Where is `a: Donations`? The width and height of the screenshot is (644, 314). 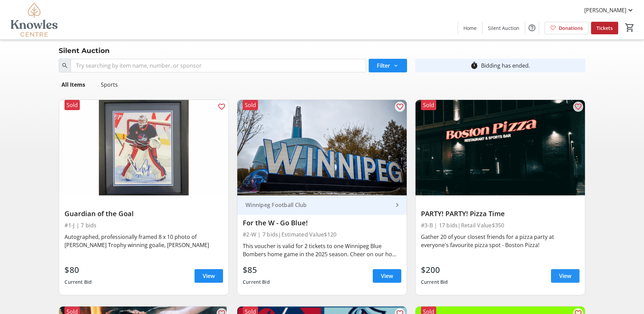
a: Donations is located at coordinates (567, 28).